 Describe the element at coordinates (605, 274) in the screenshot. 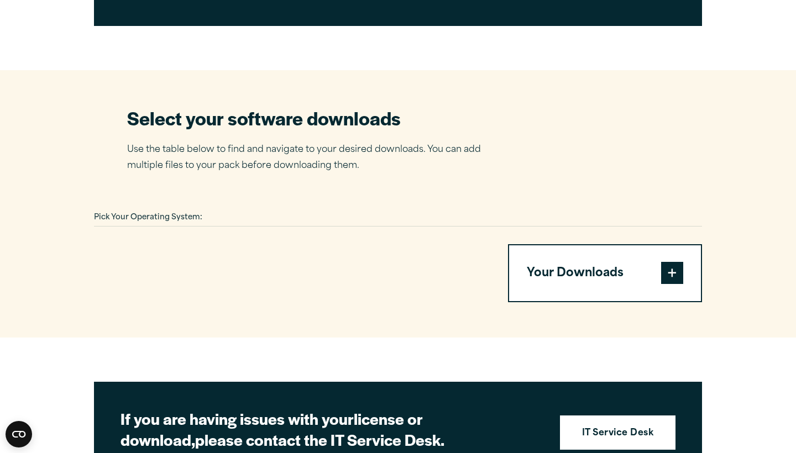

I see `button: Your Downloads` at that location.